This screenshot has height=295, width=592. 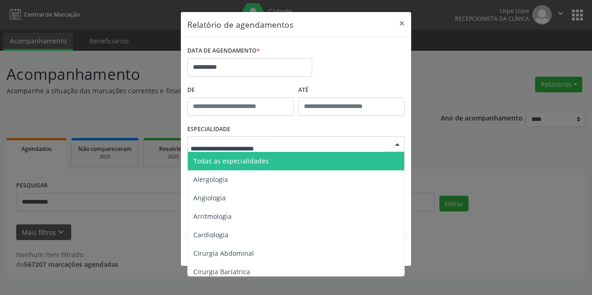 What do you see at coordinates (240, 90) in the screenshot?
I see `label: De` at bounding box center [240, 90].